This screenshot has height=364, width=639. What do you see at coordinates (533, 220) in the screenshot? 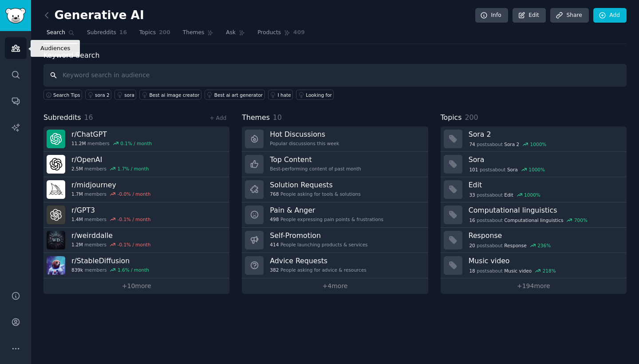
I see `span: Computational linguistics` at bounding box center [533, 220].